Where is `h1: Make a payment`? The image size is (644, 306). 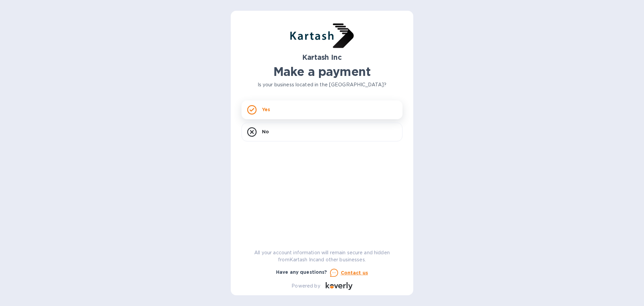
h1: Make a payment is located at coordinates (322, 72).